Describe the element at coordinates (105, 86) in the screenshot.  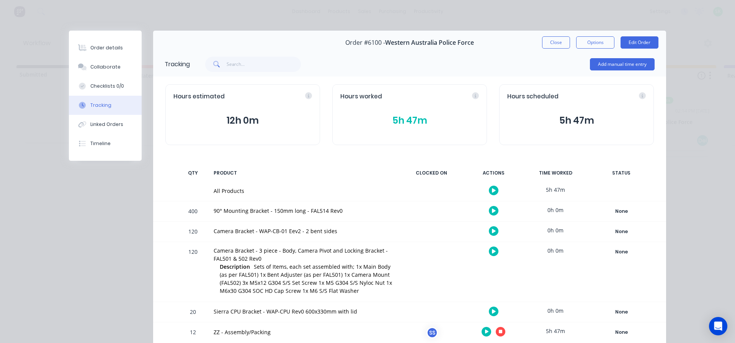
I see `button: Checklists 0/0` at that location.